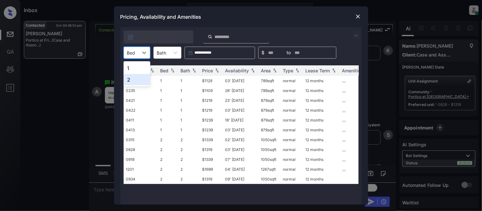 The image size is (482, 211). I want to click on td: 0235, so click(141, 91).